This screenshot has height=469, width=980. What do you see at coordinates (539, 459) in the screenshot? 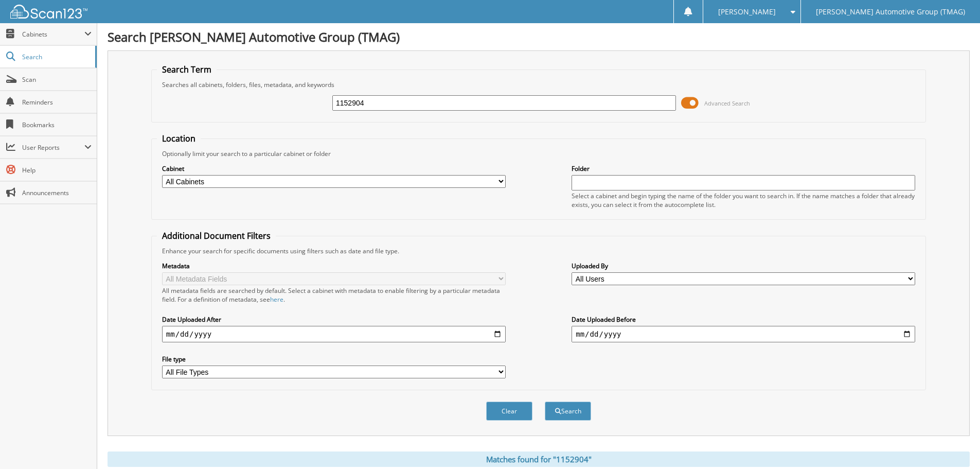
I see `div: Matches found for "1152904"` at bounding box center [539, 459].